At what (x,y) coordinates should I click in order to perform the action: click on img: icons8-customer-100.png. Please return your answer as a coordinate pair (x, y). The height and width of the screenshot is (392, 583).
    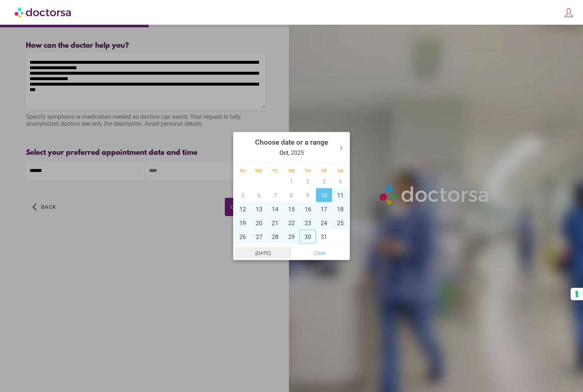
    Looking at the image, I should click on (569, 13).